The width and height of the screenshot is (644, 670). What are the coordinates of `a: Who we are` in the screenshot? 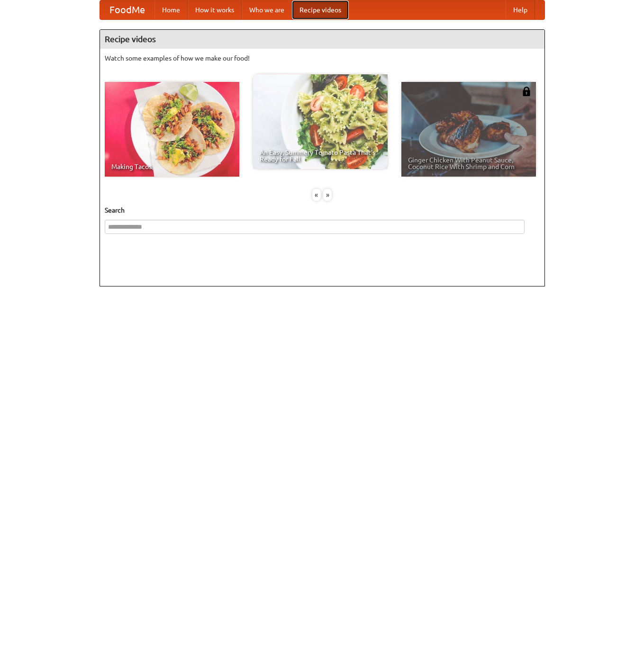 It's located at (267, 10).